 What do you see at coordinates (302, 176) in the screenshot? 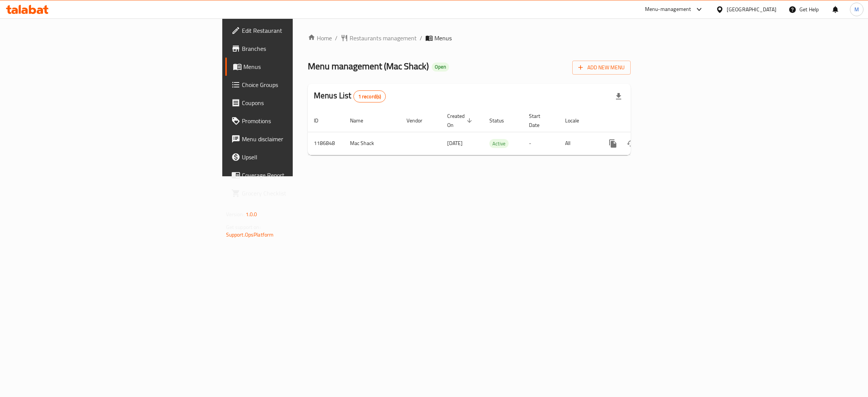
I see `span: Coverage Report` at bounding box center [302, 176].